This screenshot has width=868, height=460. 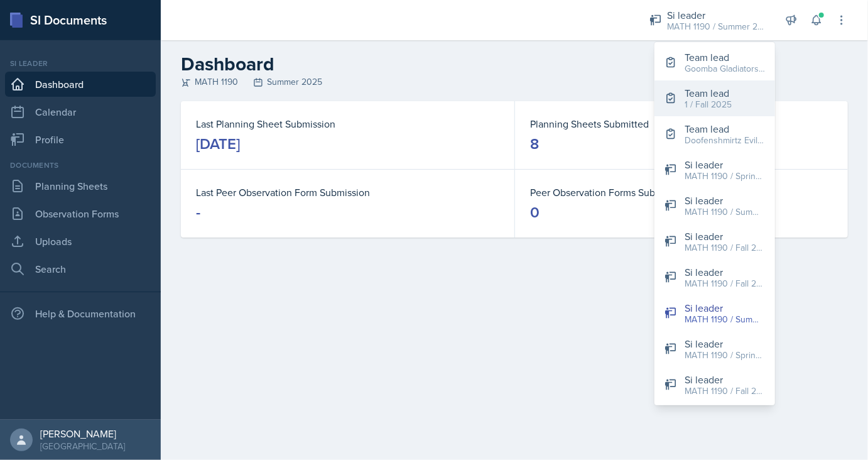 What do you see at coordinates (714, 170) in the screenshot?
I see `button: Si leader MATH 1190 / Spring 2025` at bounding box center [714, 170].